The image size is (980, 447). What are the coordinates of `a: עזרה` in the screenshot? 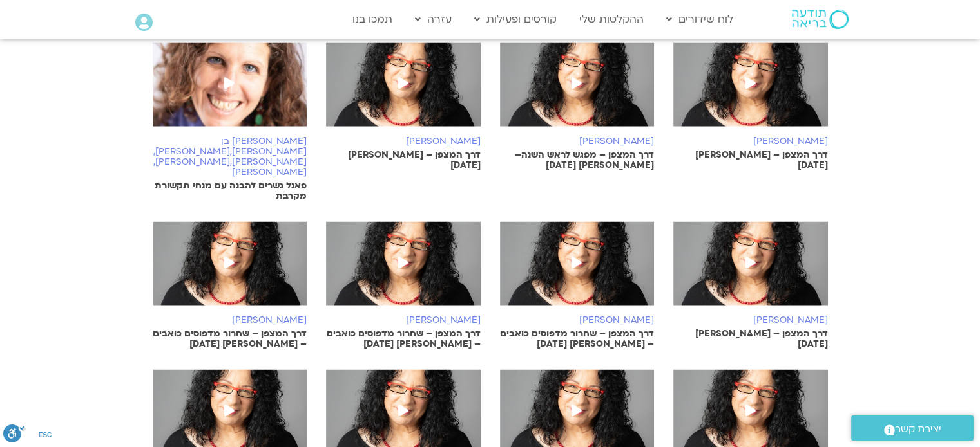 It's located at (433, 20).